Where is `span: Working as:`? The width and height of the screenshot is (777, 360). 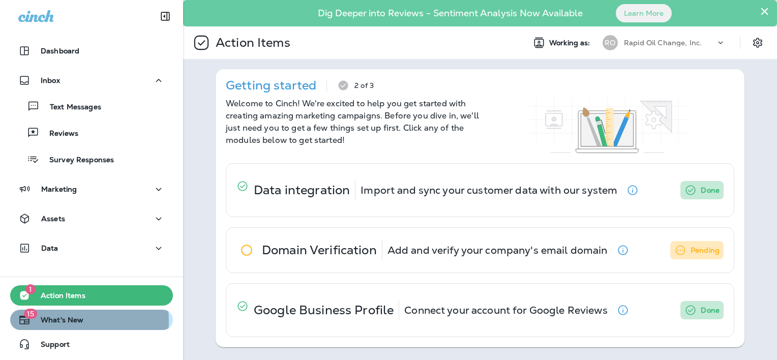
span: Working as: is located at coordinates (571, 43).